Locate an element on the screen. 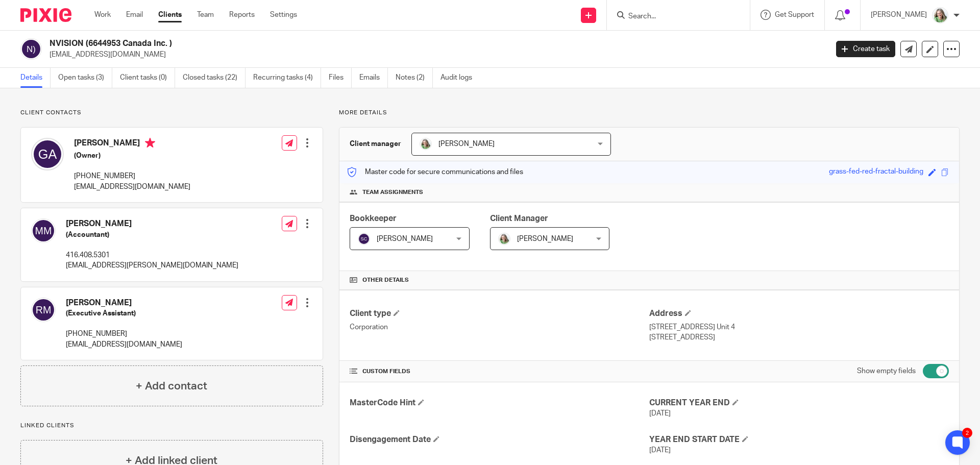  h5: (Executive Assistant) is located at coordinates (125, 313).